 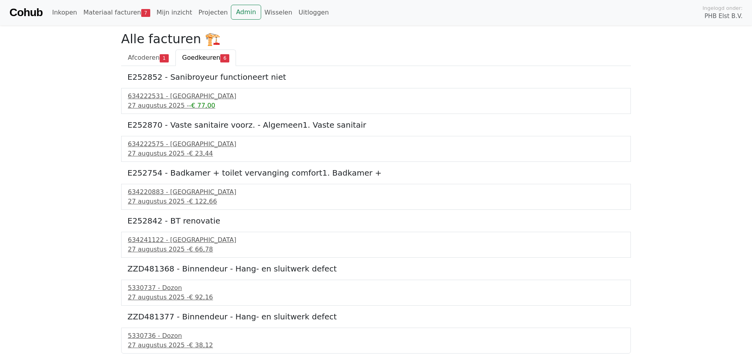 What do you see at coordinates (164, 58) in the screenshot?
I see `span: 1` at bounding box center [164, 58].